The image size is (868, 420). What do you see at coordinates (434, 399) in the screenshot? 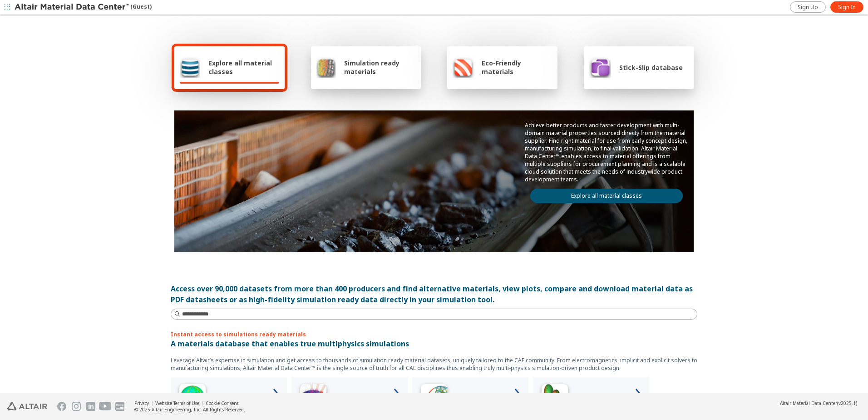
I see `img: Structural Analyses Icon` at bounding box center [434, 399].